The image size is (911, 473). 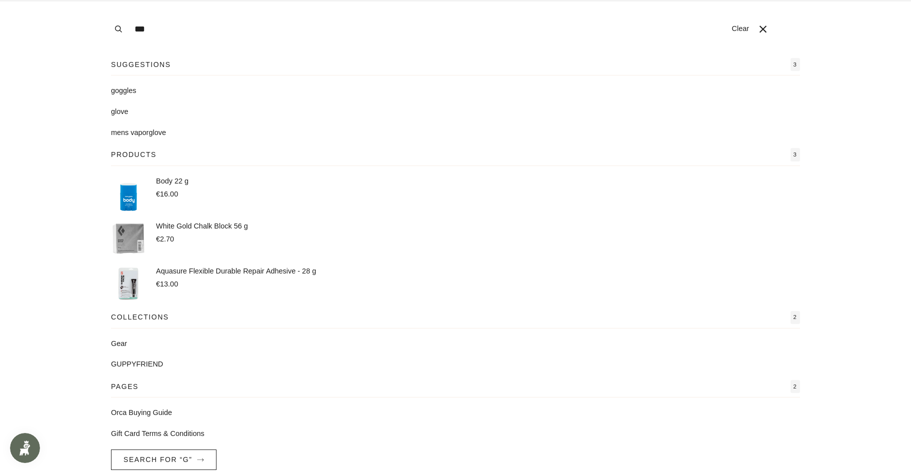 I want to click on ul: Collections, so click(x=456, y=354).